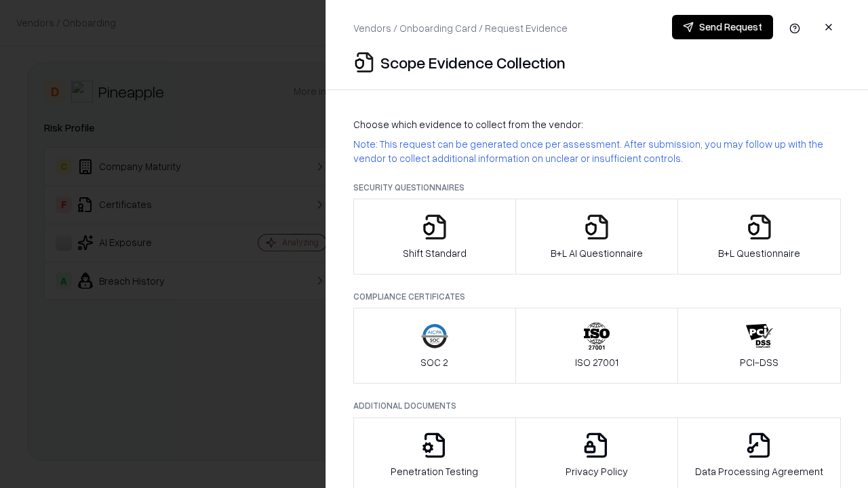 The height and width of the screenshot is (488, 868). What do you see at coordinates (460, 28) in the screenshot?
I see `p: Vendors / Onboarding Card / Request Evidence` at bounding box center [460, 28].